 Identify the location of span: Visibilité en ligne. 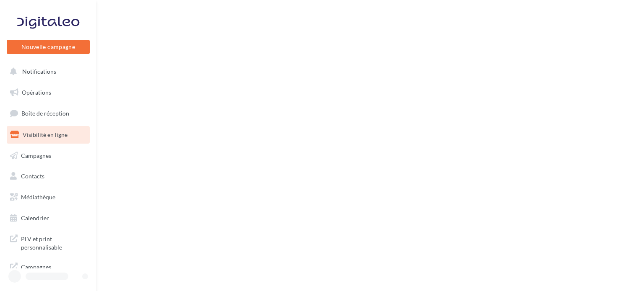
(45, 134).